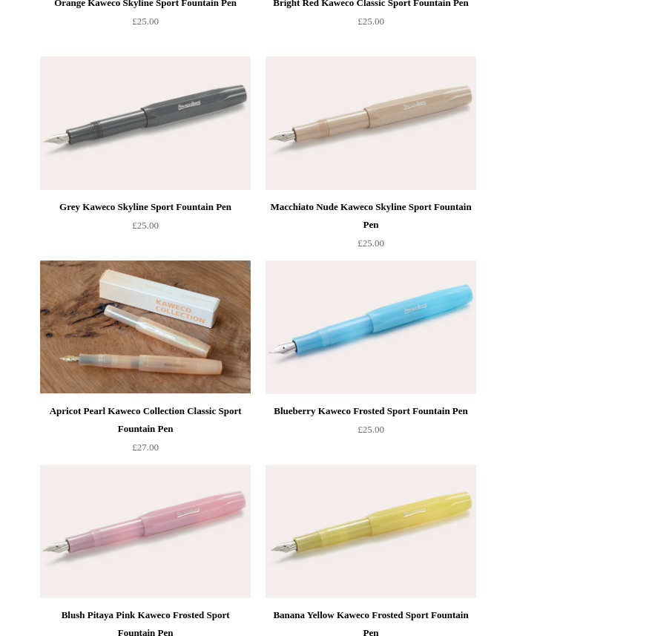 Image resolution: width=672 pixels, height=636 pixels. Describe the element at coordinates (145, 531) in the screenshot. I see `a: Blush Pitaya Pink Kaweco Frosted Sport Fountain Pen Blush Pitaya Pink Kaweco Frosted Sport Founta...` at that location.